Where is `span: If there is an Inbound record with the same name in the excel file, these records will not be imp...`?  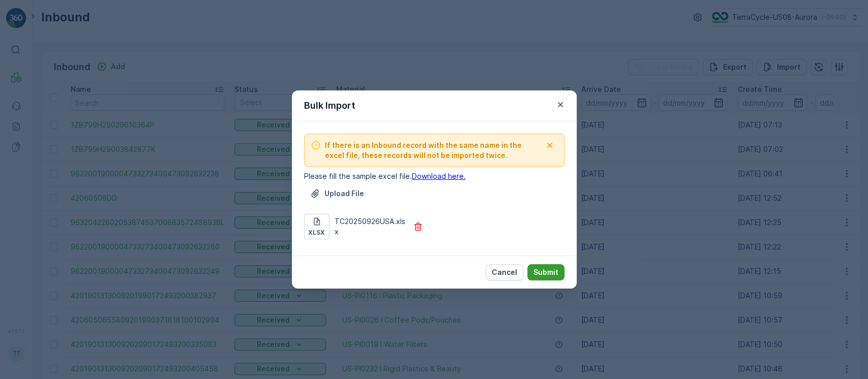 span: If there is an Inbound record with the same name in the excel file, these records will not be imp... is located at coordinates (434, 151).